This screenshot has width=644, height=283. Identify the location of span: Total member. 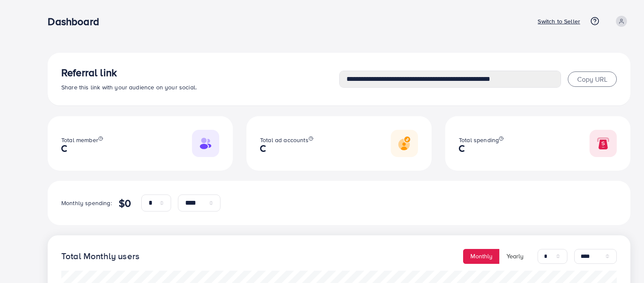
(79, 140).